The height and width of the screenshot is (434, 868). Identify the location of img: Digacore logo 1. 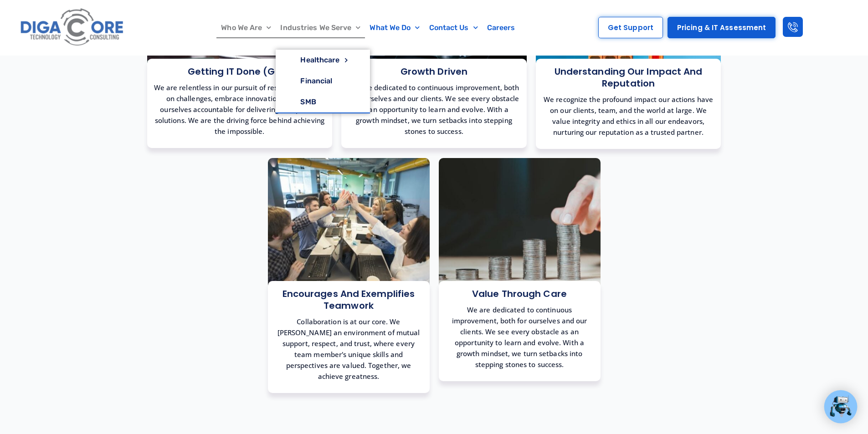
(73, 27).